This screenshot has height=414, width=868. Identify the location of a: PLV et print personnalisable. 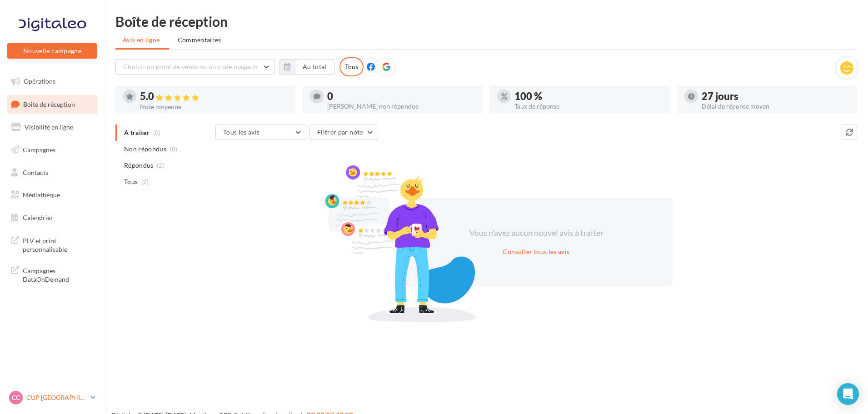
(52, 244).